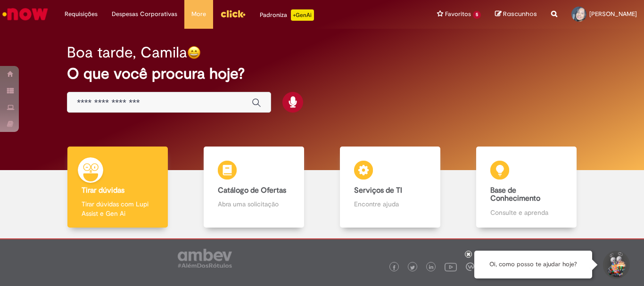 The width and height of the screenshot is (644, 286). What do you see at coordinates (25, 14) in the screenshot?
I see `img: ServiceNow` at bounding box center [25, 14].